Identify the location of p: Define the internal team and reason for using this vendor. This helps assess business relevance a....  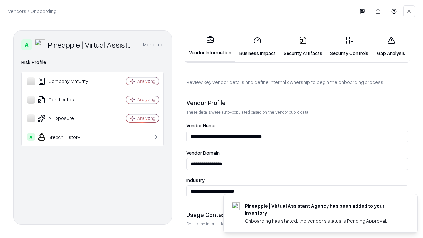
(297, 224).